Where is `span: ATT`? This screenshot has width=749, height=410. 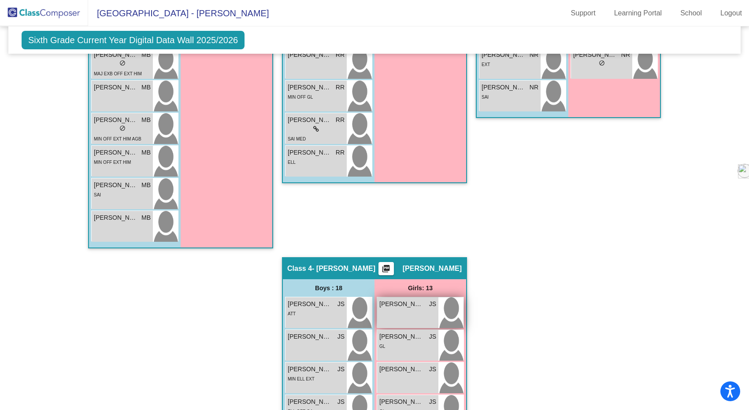
span: ATT is located at coordinates (292, 314).